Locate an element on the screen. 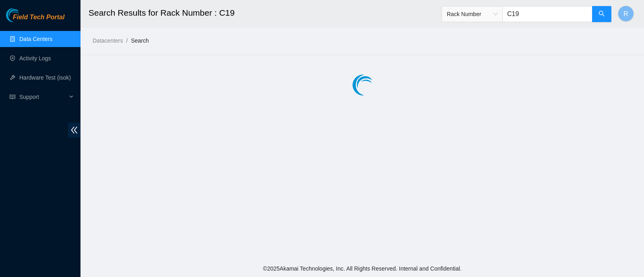 The width and height of the screenshot is (644, 277). button: R is located at coordinates (626, 14).